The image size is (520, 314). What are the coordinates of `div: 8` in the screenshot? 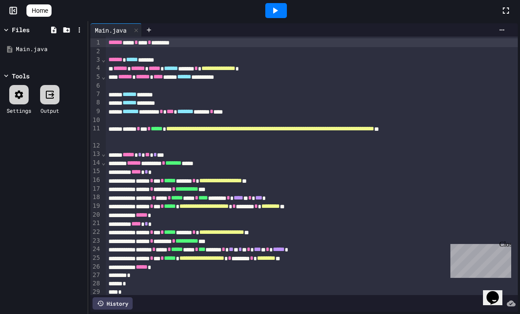 It's located at (96, 103).